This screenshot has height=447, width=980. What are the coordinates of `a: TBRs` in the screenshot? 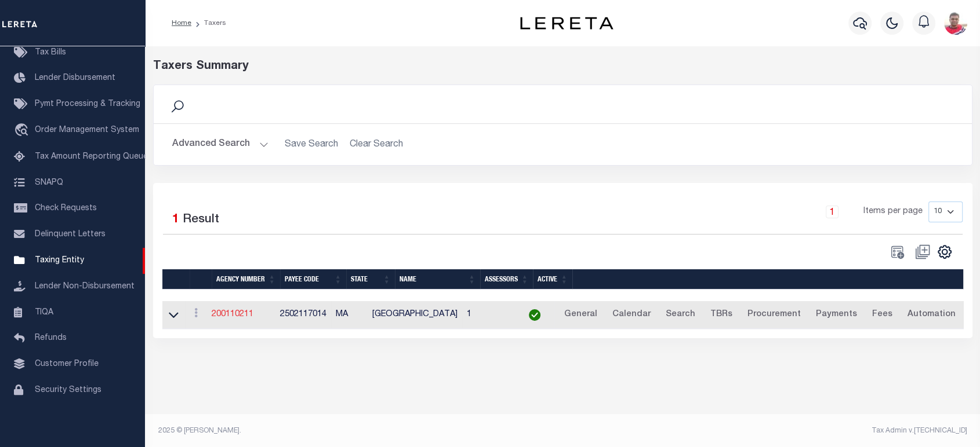 It's located at (721, 315).